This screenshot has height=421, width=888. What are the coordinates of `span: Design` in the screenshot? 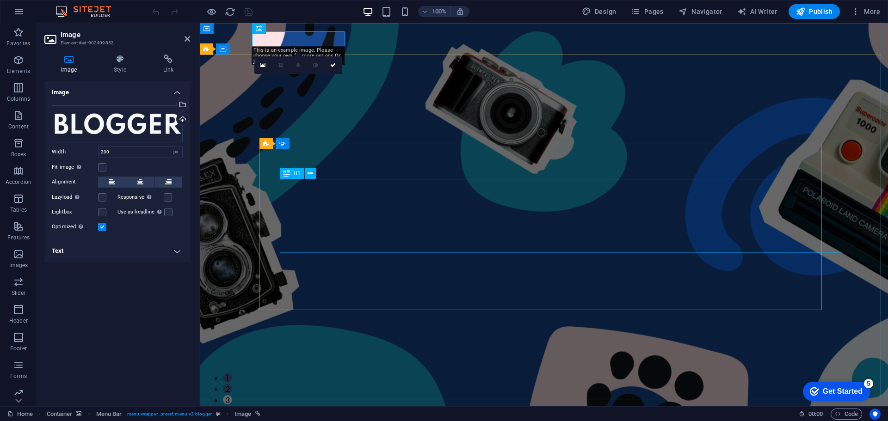 It's located at (599, 12).